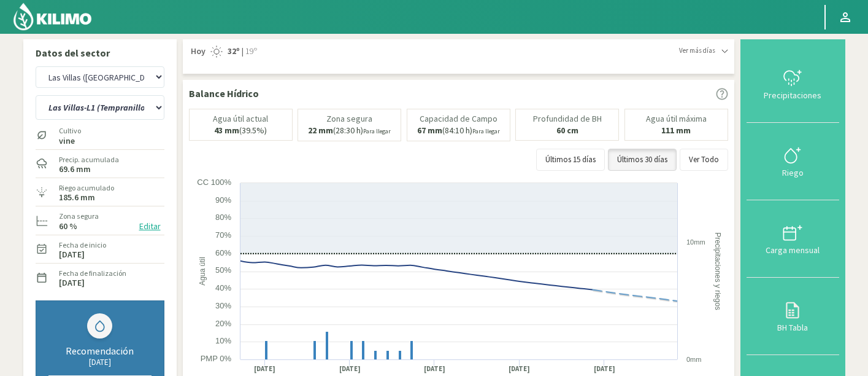 Image resolution: width=868 pixels, height=376 pixels. I want to click on img: Kilimo, so click(52, 17).